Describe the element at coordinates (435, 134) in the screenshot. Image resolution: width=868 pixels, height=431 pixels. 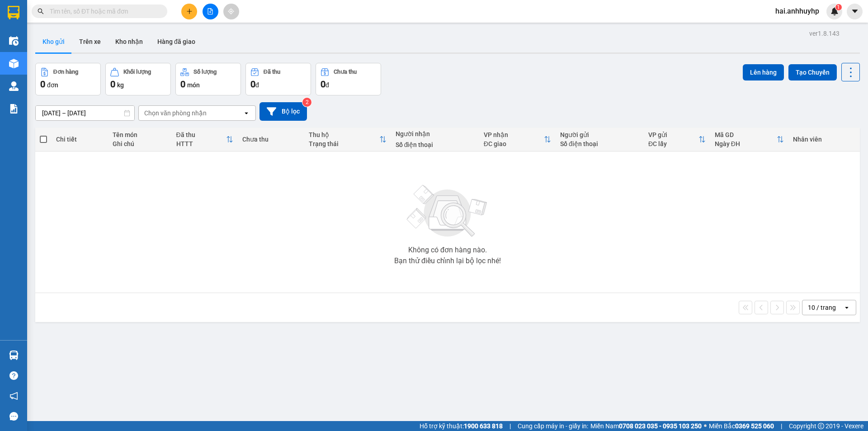
I see `div: Người nhận` at that location.